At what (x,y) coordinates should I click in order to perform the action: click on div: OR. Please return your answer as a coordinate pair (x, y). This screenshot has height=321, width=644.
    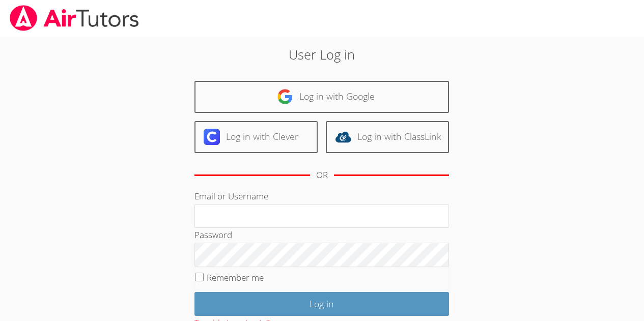
    Looking at the image, I should click on (322, 176).